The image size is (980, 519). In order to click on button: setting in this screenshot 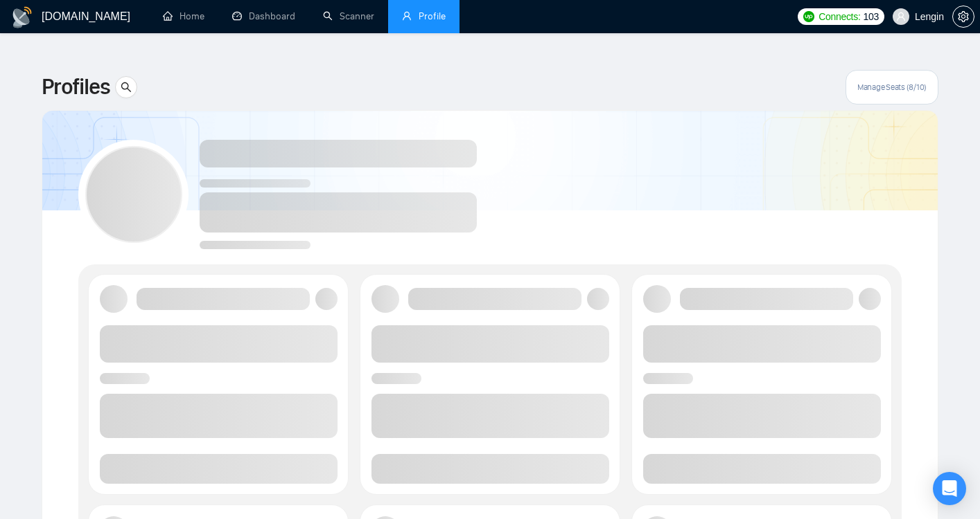, I will do `click(963, 17)`.